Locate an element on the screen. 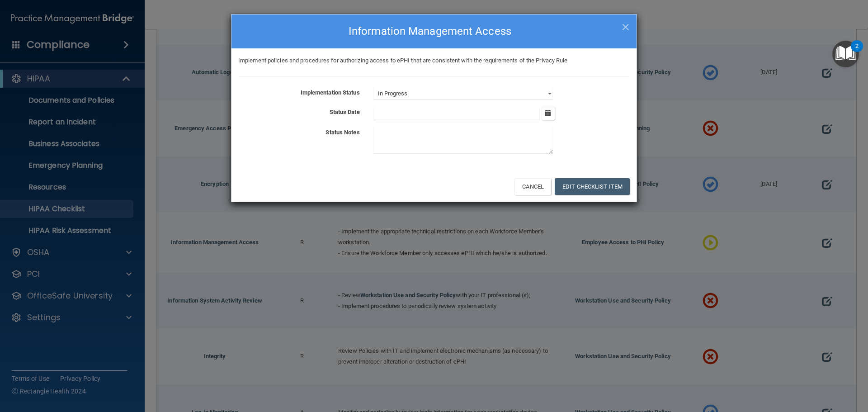 Image resolution: width=868 pixels, height=412 pixels. h4: Information Management Access is located at coordinates (434, 31).